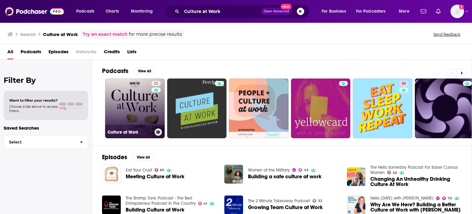 This screenshot has height=214, width=472. What do you see at coordinates (46, 80) in the screenshot?
I see `h2: Filter By` at bounding box center [46, 80].